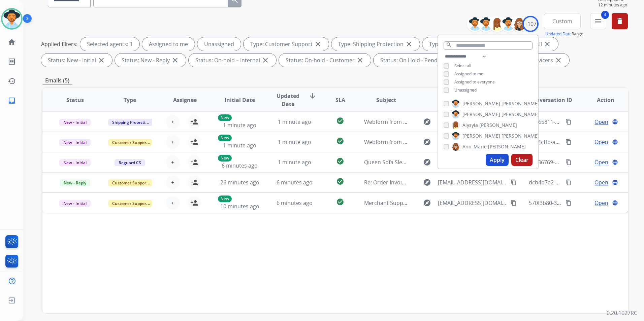  What do you see at coordinates (75, 100) in the screenshot?
I see `span: Status` at bounding box center [75, 100].